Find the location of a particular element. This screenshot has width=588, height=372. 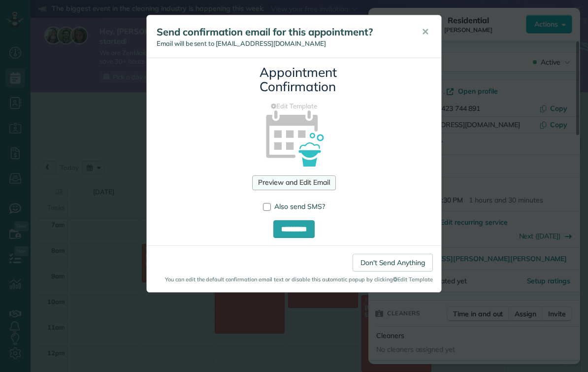

a: Preview and Edit Email is located at coordinates (294, 183).